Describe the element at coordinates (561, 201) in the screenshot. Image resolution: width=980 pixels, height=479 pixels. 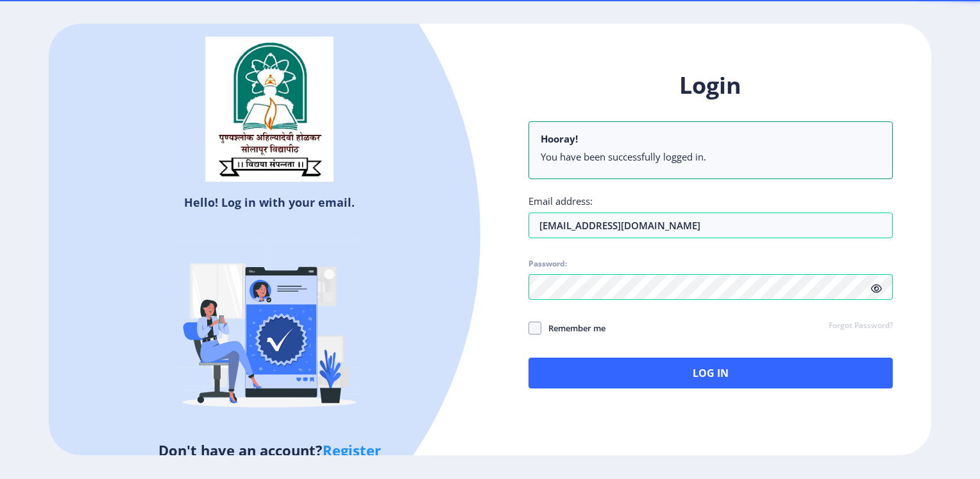
I see `label: Email address:` at that location.